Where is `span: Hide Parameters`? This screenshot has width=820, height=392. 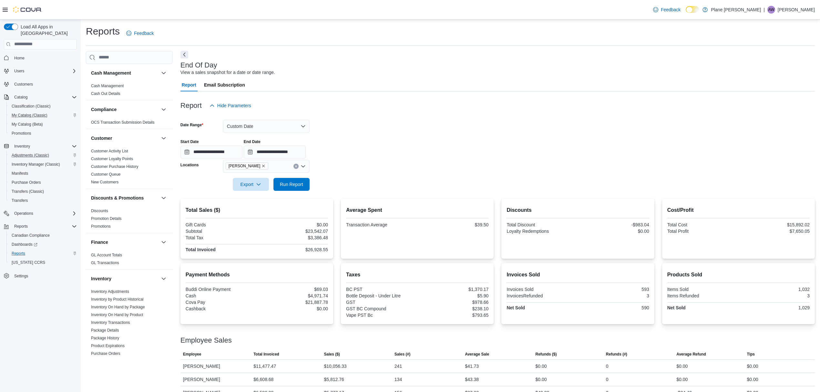
span: Hide Parameters is located at coordinates (234, 106).